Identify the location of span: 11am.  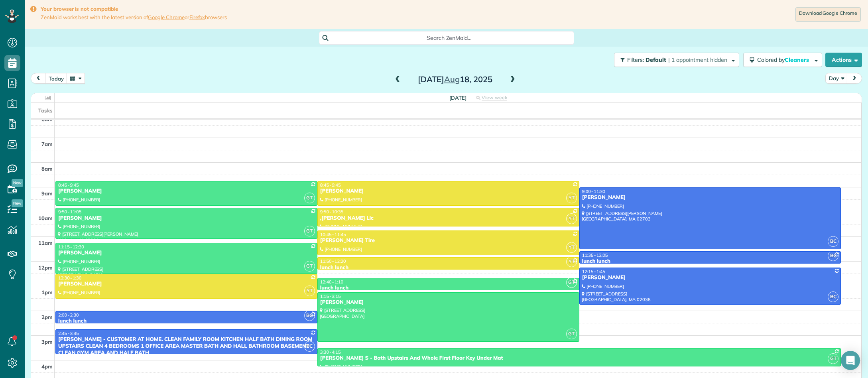
(45, 242).